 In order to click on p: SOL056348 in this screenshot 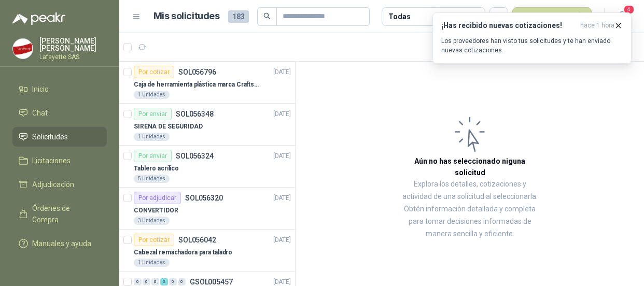, I will do `click(194, 114)`.